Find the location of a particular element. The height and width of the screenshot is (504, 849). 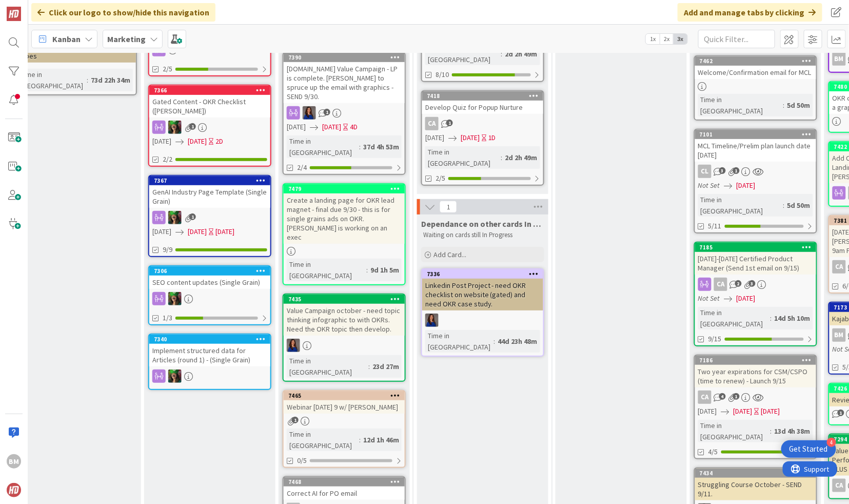

div: 44d 23h 48m is located at coordinates (518, 341).